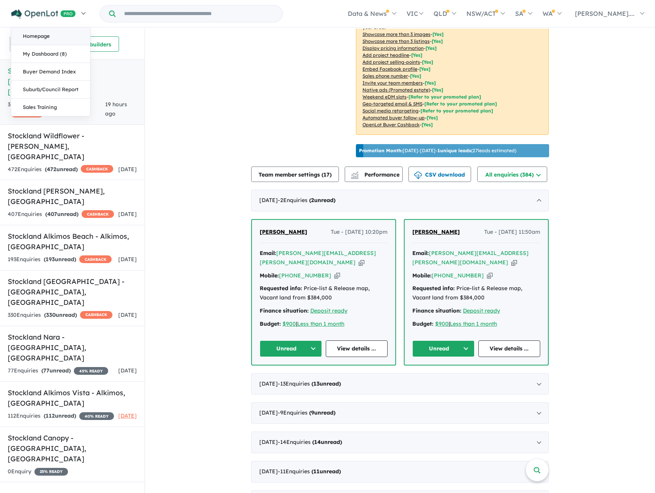  Describe the element at coordinates (396, 41) in the screenshot. I see `u: Showcase more than 3 listings` at that location.